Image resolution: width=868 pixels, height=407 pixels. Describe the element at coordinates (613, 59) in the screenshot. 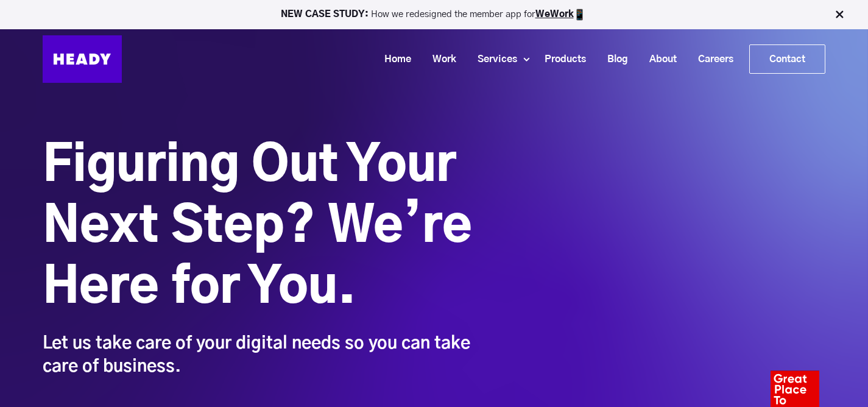

I see `a: Blog` at that location.